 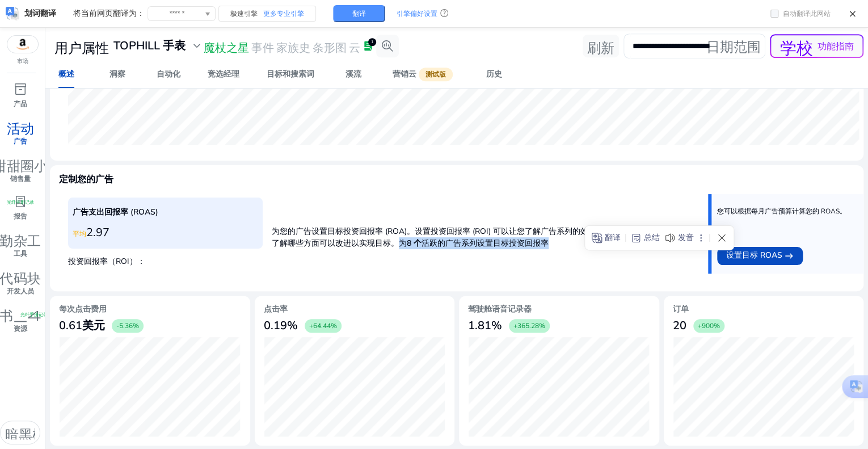 What do you see at coordinates (115, 212) in the screenshot?
I see `font: 广告支出回报率 (ROAS)` at bounding box center [115, 212].